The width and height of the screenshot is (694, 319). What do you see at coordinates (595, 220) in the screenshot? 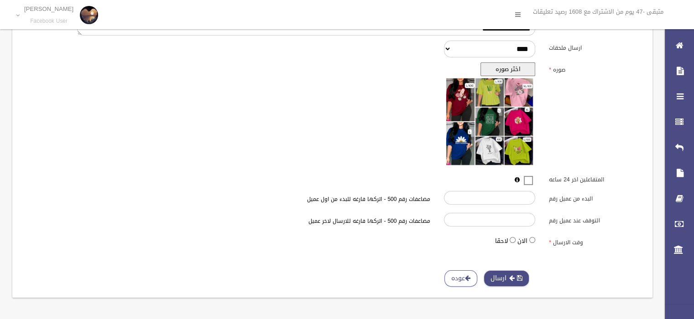
I see `label: التوقف عند عميل رقم` at bounding box center [595, 220].